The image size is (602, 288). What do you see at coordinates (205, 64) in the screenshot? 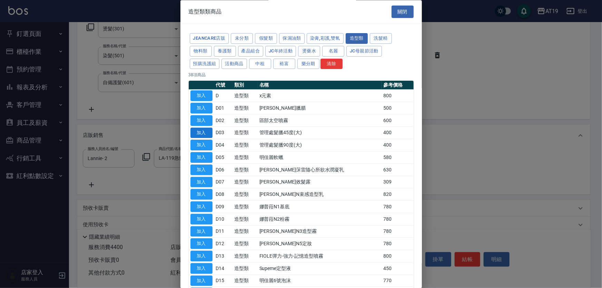
I see `button: 預購洗護組` at bounding box center [205, 64].